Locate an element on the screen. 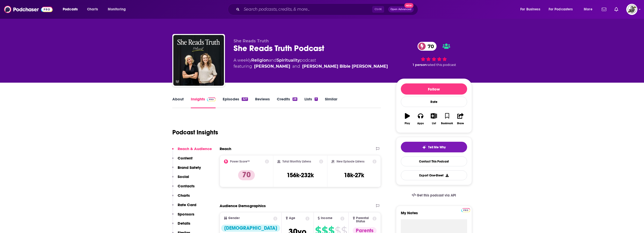 The image size is (644, 233). a: Charts is located at coordinates (93, 9).